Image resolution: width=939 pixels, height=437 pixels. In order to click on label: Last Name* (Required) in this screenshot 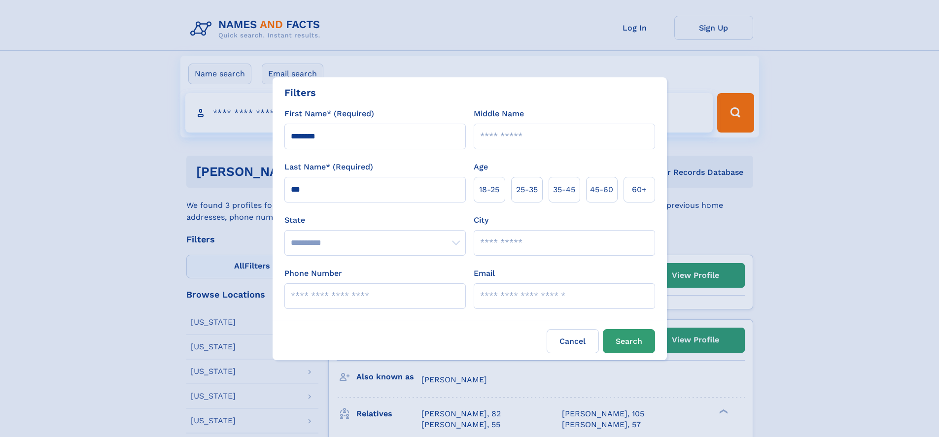, I will do `click(329, 167)`.